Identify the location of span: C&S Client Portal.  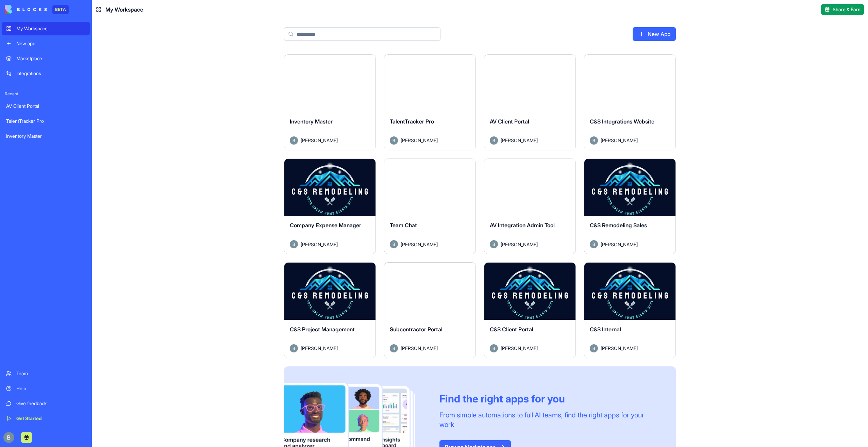
(511, 329).